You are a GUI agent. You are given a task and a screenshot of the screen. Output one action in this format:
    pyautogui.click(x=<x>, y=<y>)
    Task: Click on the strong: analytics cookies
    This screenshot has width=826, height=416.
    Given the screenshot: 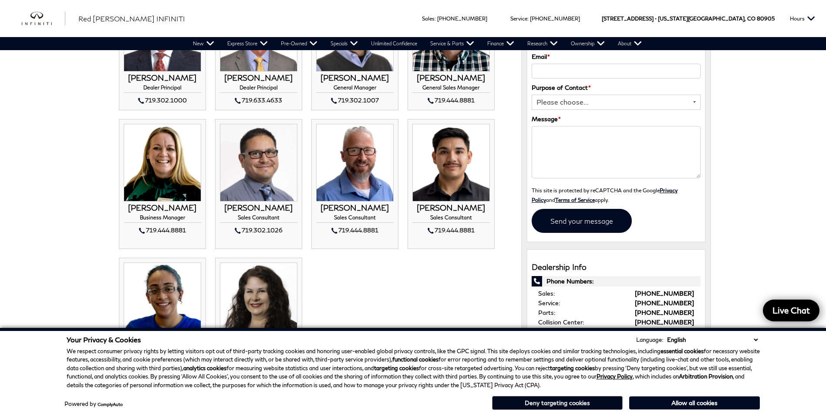 What is the action you would take?
    pyautogui.click(x=205, y=368)
    